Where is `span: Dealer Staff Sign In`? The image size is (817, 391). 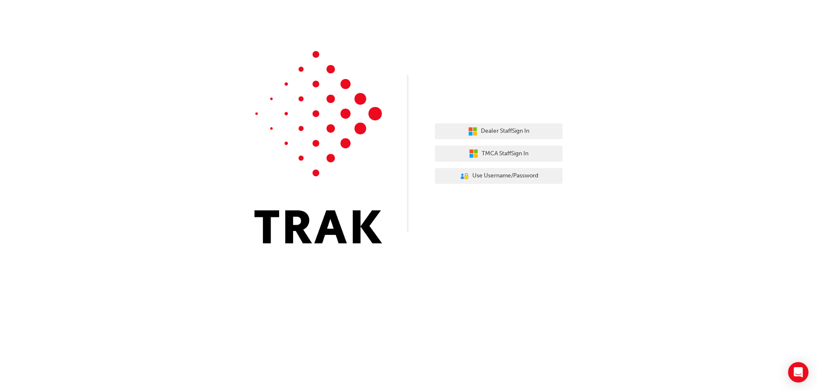
span: Dealer Staff Sign In is located at coordinates (505, 131).